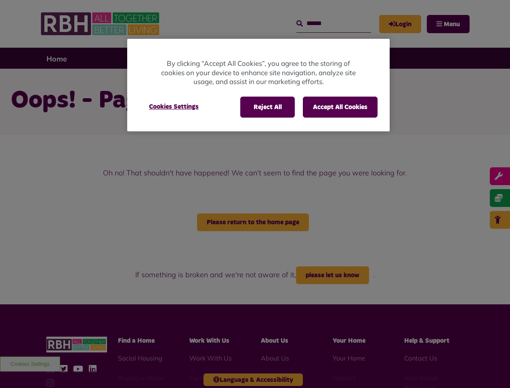 Image resolution: width=510 pixels, height=388 pixels. Describe the element at coordinates (259, 85) in the screenshot. I see `div: Cookie banner` at that location.